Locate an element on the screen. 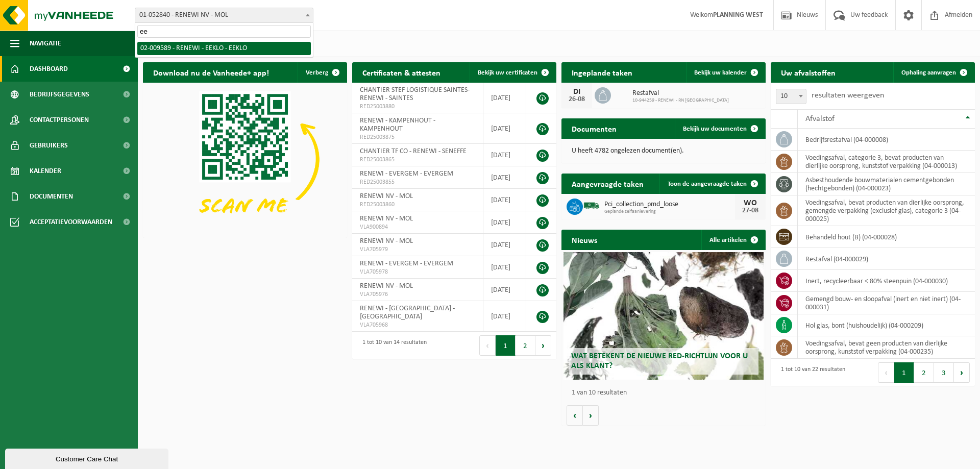 This screenshot has width=980, height=469. td: gemengd bouw- en sloopafval (inert en niet inert) (04-000031) is located at coordinates (886, 303).